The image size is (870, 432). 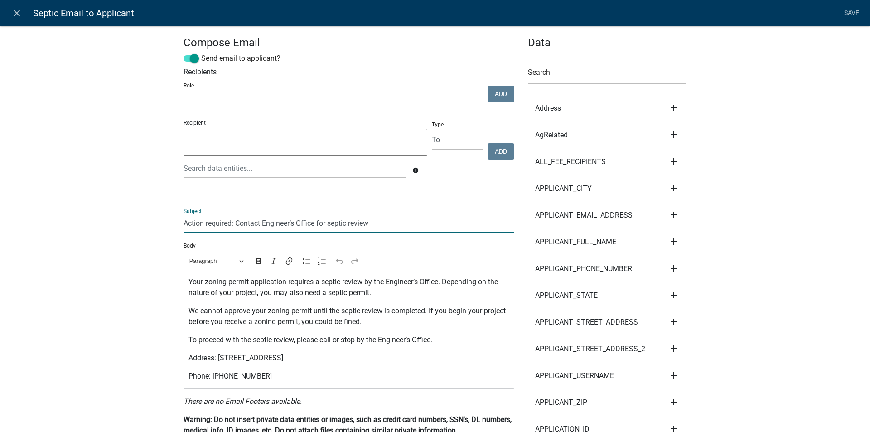 I want to click on span: Address, so click(x=548, y=108).